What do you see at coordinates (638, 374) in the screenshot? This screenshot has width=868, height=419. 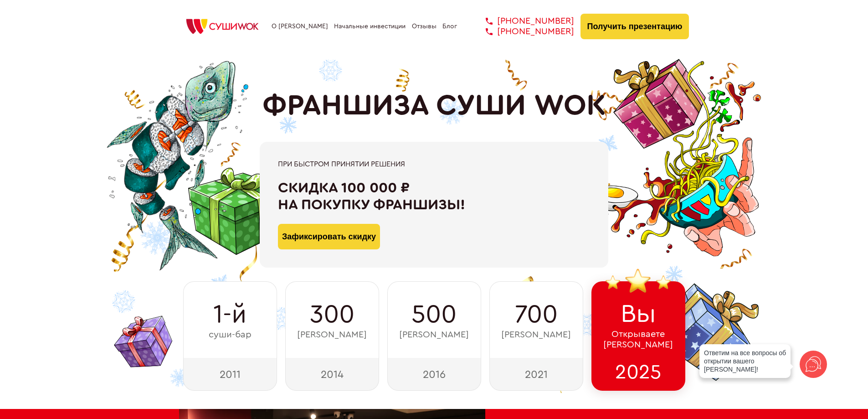 I see `div: 2025` at bounding box center [638, 374].